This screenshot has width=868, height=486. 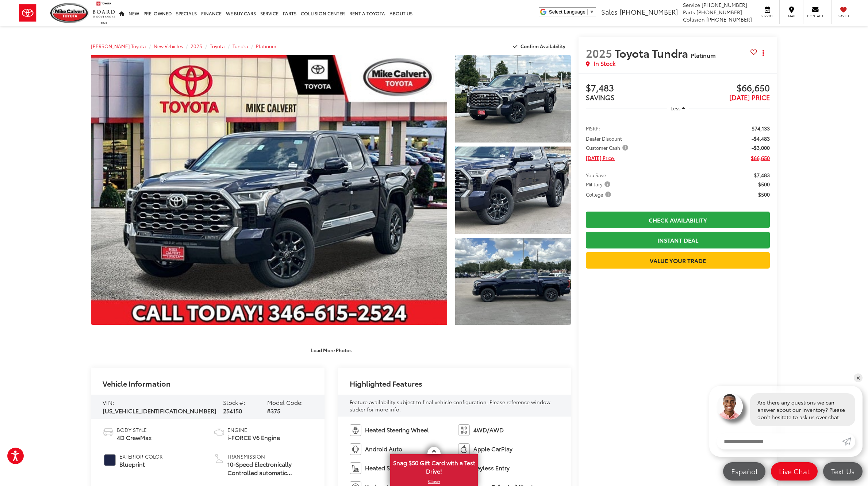 I want to click on span: $66,650, so click(x=724, y=88).